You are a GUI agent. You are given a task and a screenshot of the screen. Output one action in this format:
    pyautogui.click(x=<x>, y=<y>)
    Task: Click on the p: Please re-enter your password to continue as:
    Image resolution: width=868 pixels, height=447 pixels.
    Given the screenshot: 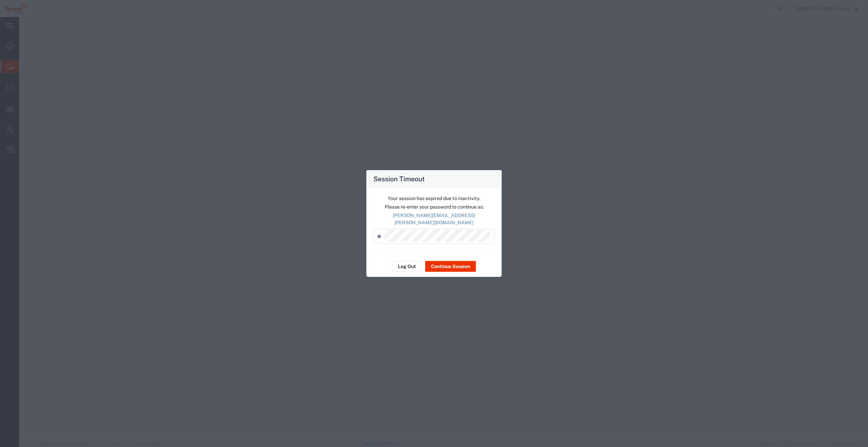 What is the action you would take?
    pyautogui.click(x=434, y=207)
    